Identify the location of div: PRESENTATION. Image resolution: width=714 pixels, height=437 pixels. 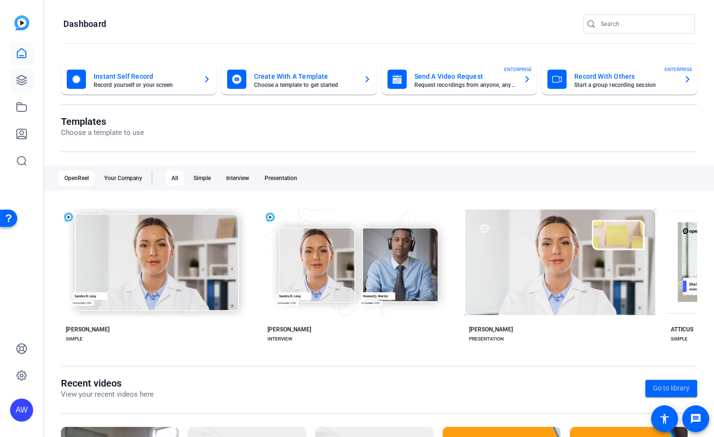
(487, 339).